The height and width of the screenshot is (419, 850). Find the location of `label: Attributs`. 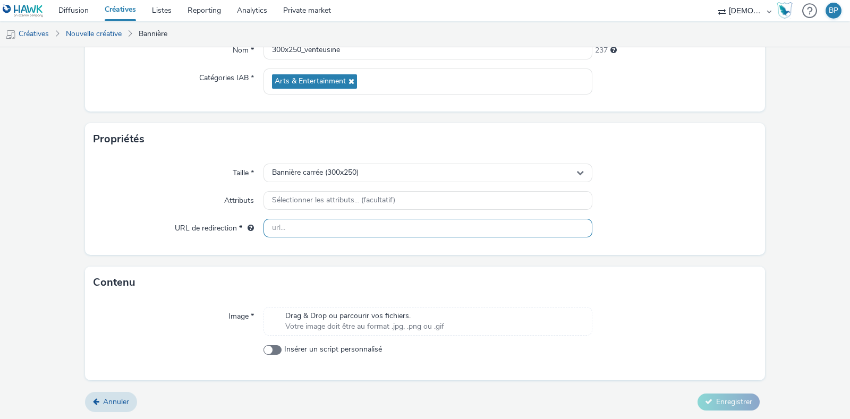

label: Attributs is located at coordinates (239, 199).